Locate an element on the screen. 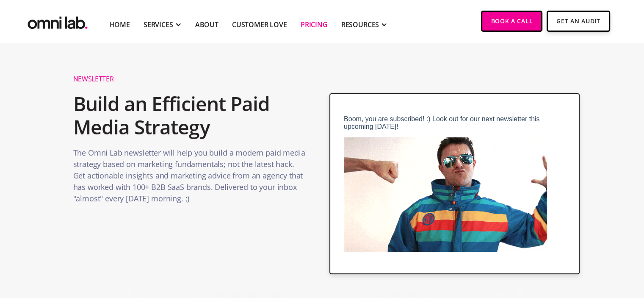 The image size is (644, 298). a: Pricing is located at coordinates (314, 24).